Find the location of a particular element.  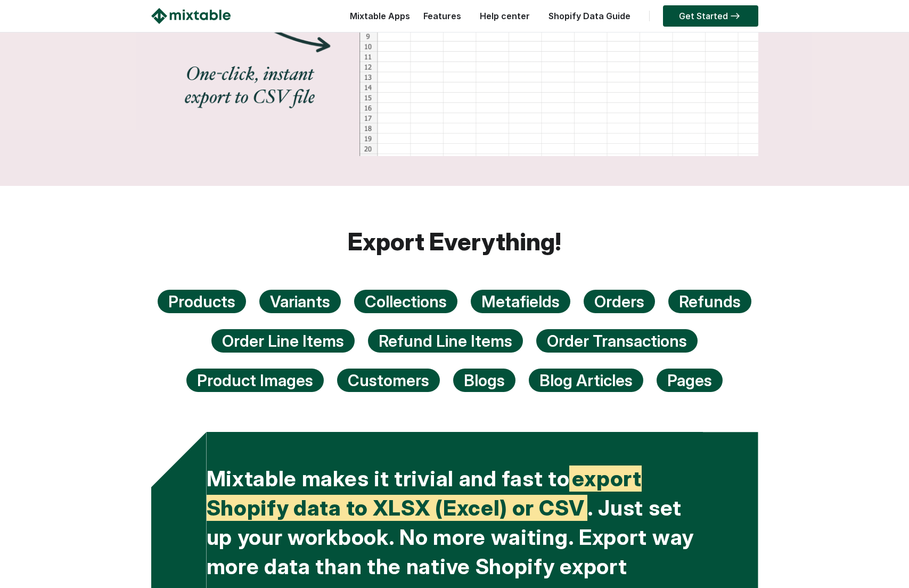

div: Order Transactions is located at coordinates (617, 341).